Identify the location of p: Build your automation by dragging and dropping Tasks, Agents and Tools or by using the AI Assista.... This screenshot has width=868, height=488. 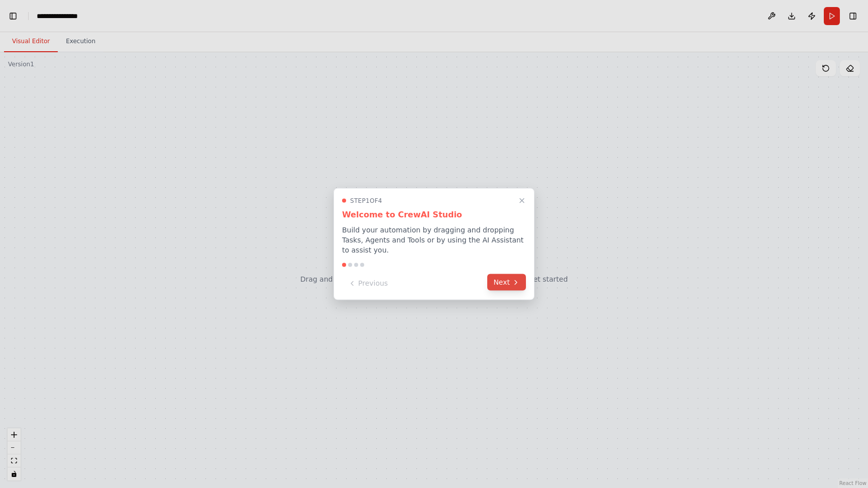
(434, 240).